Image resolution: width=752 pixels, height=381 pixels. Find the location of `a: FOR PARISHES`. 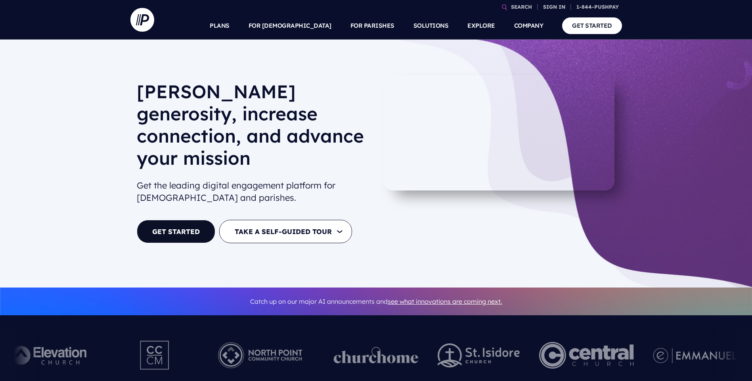

a: FOR PARISHES is located at coordinates (372, 26).